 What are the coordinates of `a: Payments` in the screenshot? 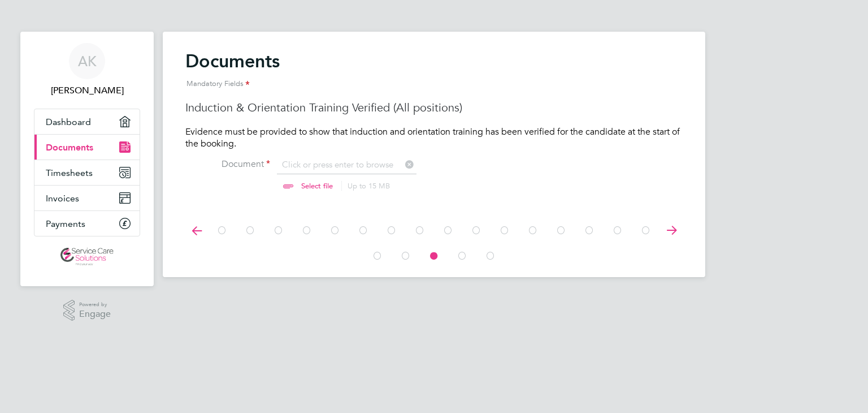 It's located at (87, 223).